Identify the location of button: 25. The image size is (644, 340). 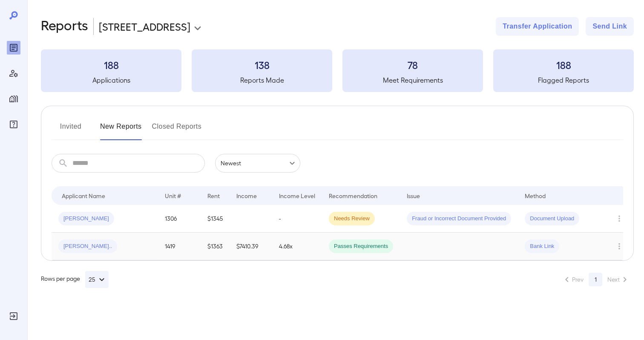
(97, 280).